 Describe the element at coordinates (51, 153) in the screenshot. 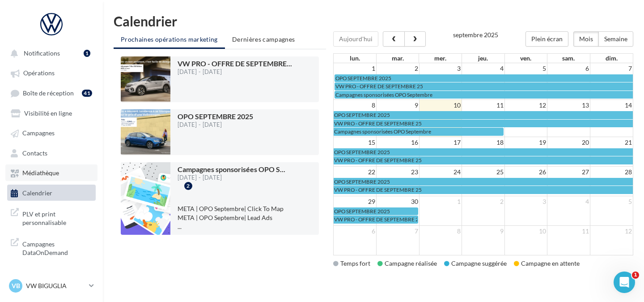

I see `a: Contacts` at that location.